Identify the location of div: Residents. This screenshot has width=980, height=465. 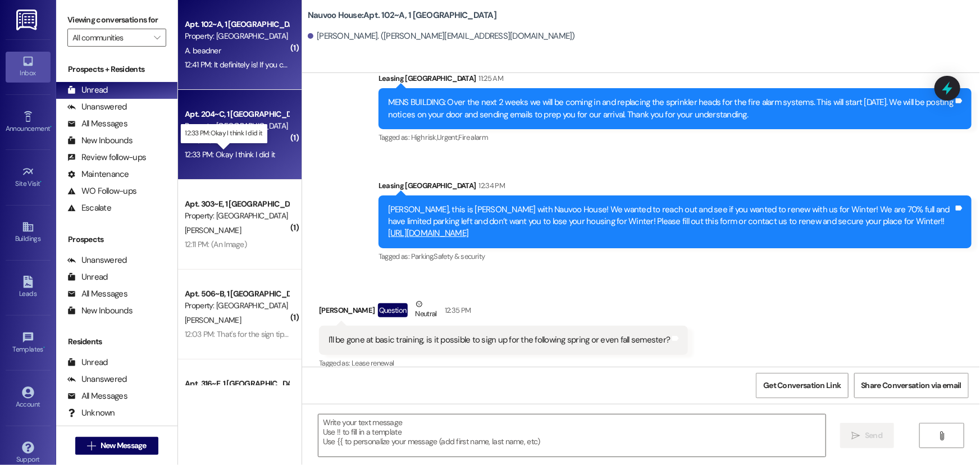
(117, 341).